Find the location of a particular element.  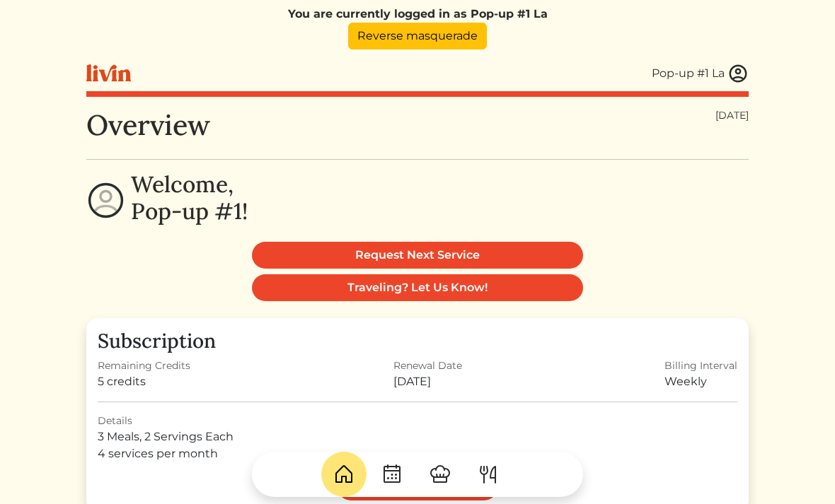

div: Weekly is located at coordinates (700, 382).